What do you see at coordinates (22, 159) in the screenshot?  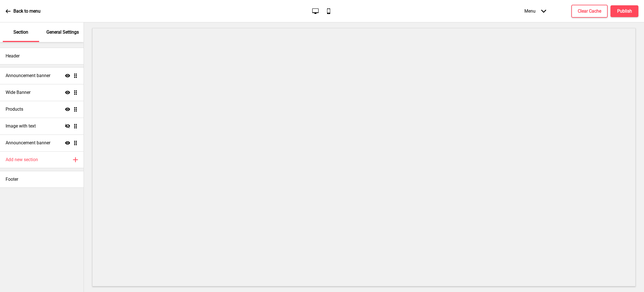 I see `h4: Add new section` at bounding box center [22, 159].